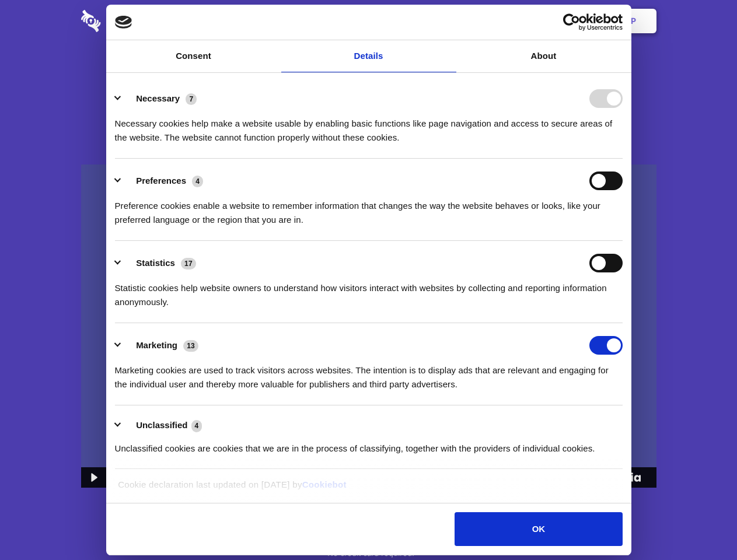 The image size is (737, 560). Describe the element at coordinates (368, 444) in the screenshot. I see `div: Unclassified cookies are cookies that we are in the process of classifying, together with the pro...` at that location.